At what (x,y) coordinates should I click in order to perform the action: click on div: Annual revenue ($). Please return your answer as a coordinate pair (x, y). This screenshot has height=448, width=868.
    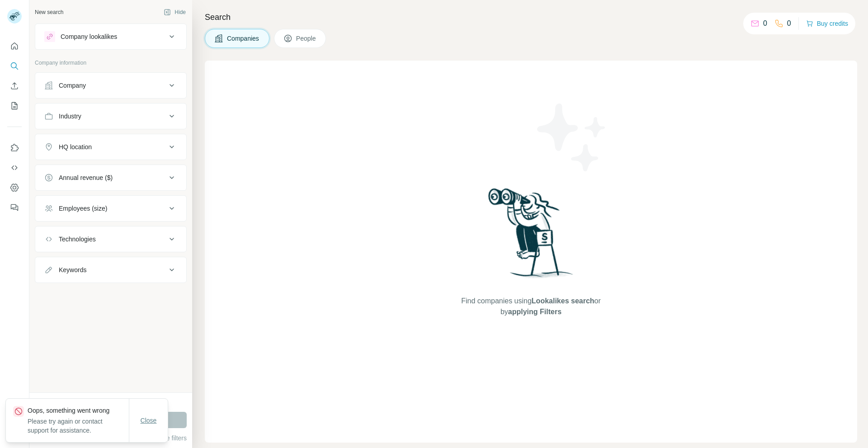
    Looking at the image, I should click on (86, 178).